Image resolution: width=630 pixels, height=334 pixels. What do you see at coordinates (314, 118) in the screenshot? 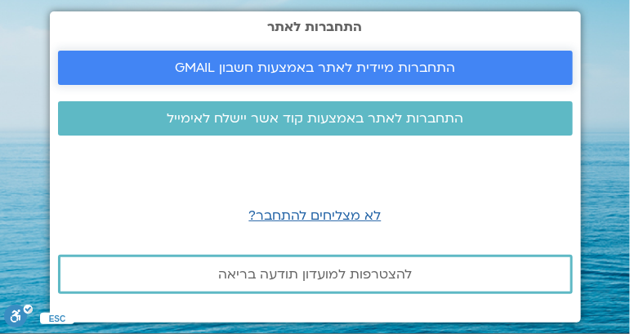
I see `span: התחברות לאתר באמצעות קוד אשר יישלח לאימייל` at bounding box center [314, 118].